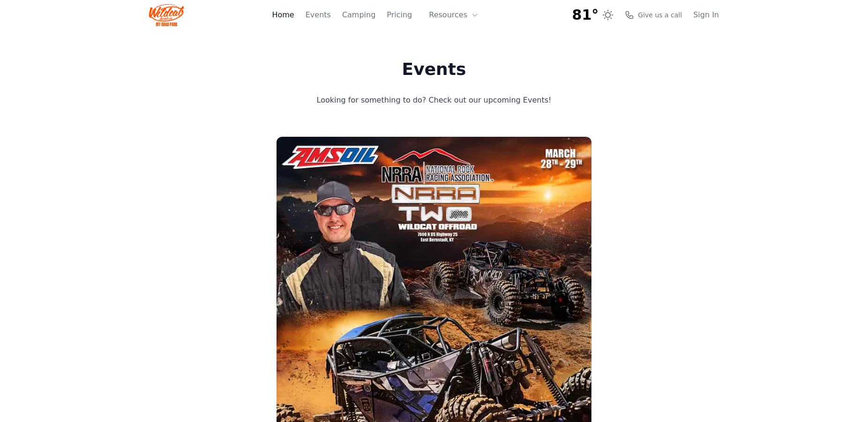 This screenshot has width=868, height=422. I want to click on a: Give us a call, so click(653, 15).